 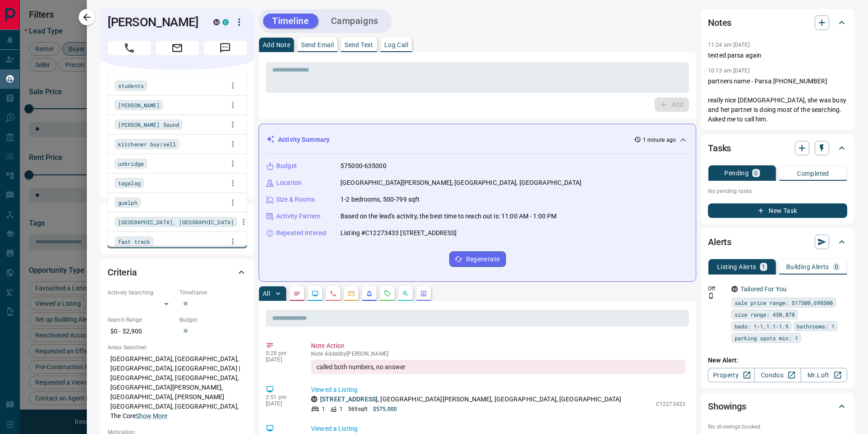 I want to click on button: New Task, so click(x=777, y=211).